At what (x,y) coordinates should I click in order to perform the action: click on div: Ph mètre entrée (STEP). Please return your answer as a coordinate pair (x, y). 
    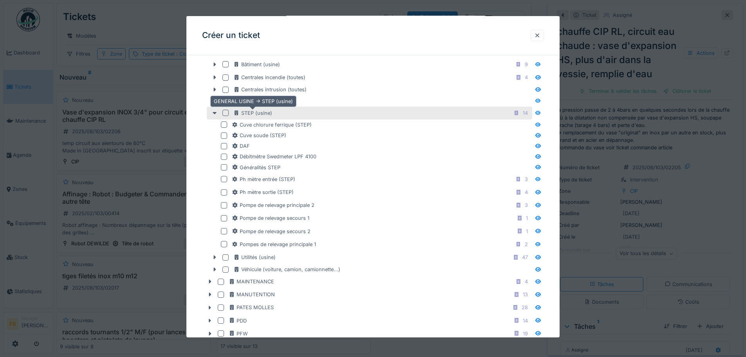
    Looking at the image, I should click on (264, 179).